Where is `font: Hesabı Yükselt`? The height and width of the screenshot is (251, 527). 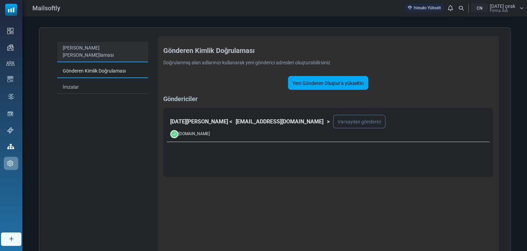 font: Hesabı Yükselt is located at coordinates (427, 8).